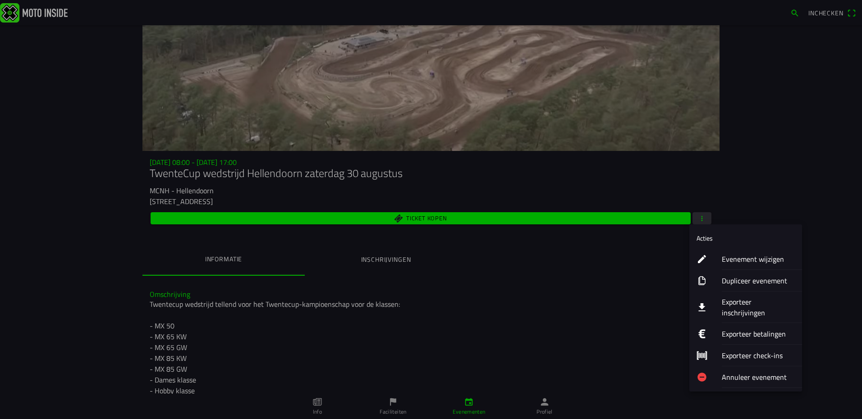 The image size is (862, 419). Describe the element at coordinates (759, 378) in the screenshot. I see `ion-label: Annuleer evenement` at that location.